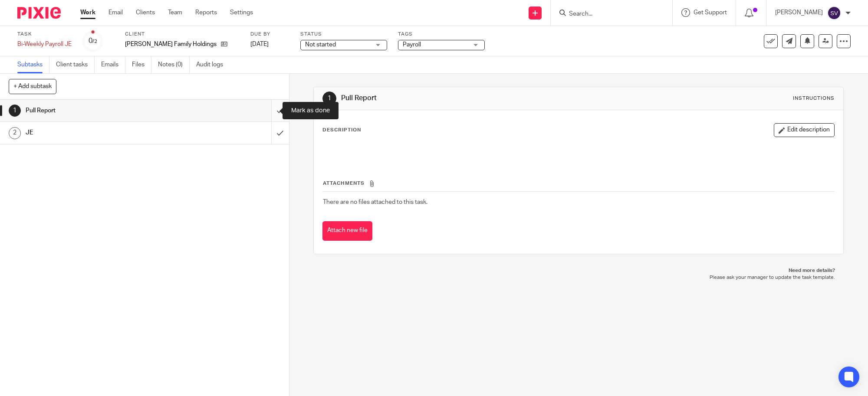 The width and height of the screenshot is (868, 396). What do you see at coordinates (321, 45) in the screenshot?
I see `span: Not started` at bounding box center [321, 45].